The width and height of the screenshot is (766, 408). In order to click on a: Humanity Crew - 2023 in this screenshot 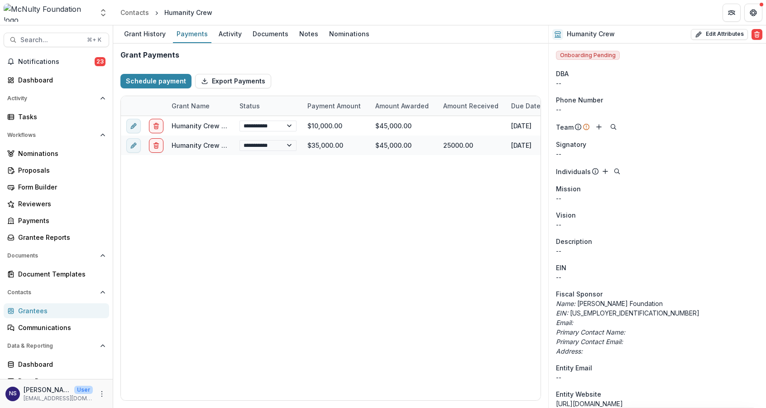, I will do `click(207, 125)`.